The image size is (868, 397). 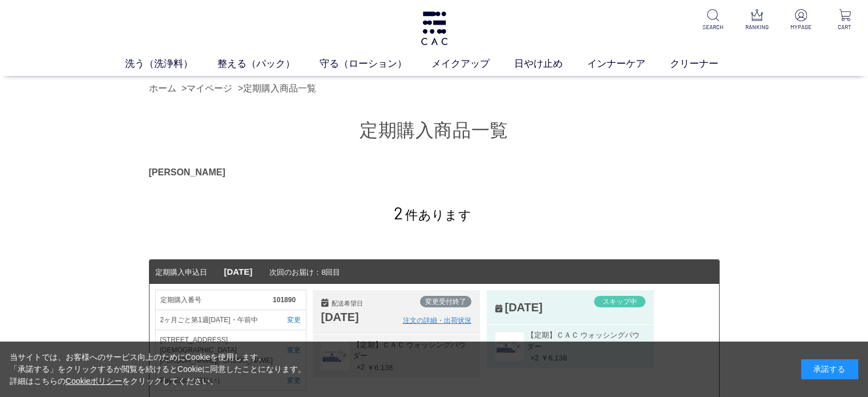 What do you see at coordinates (433, 215) in the screenshot?
I see `span: 件あります` at bounding box center [433, 215].